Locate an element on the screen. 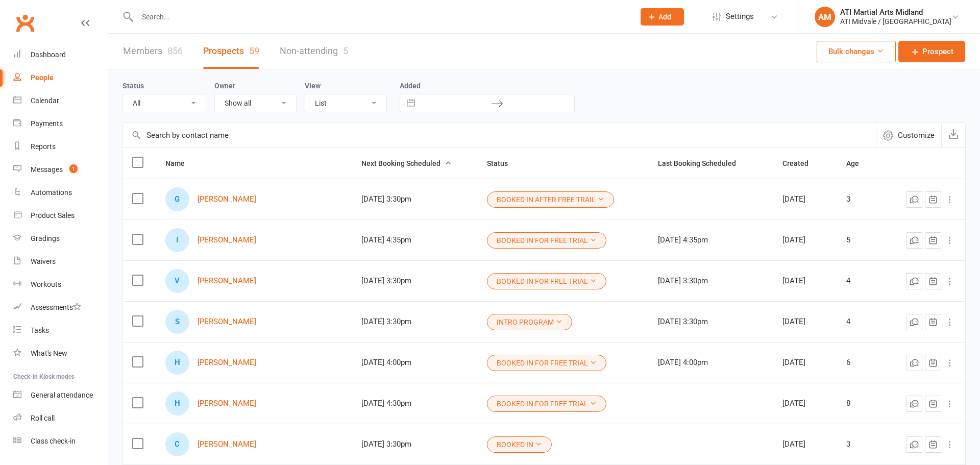 The width and height of the screenshot is (980, 465). a: Gradings is located at coordinates (61, 238).